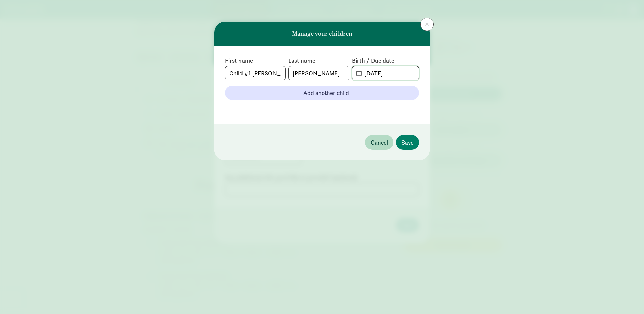 The height and width of the screenshot is (314, 644). What do you see at coordinates (326, 93) in the screenshot?
I see `span: Add another child` at bounding box center [326, 93].